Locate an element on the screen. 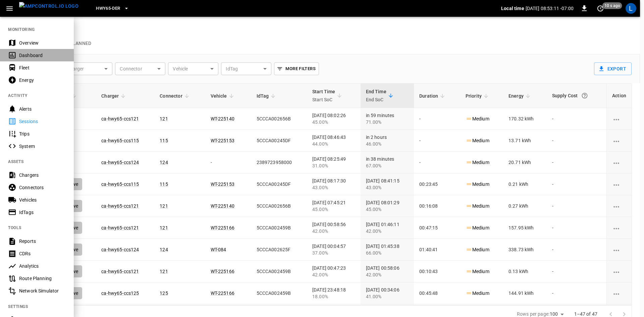  div: Analytics is located at coordinates (43, 265).